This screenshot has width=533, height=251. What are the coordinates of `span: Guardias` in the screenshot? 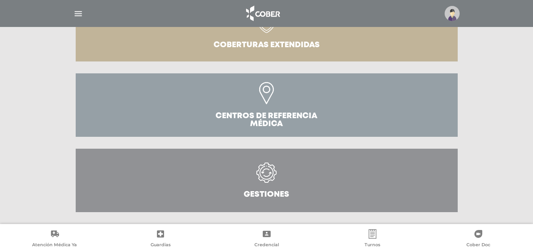 It's located at (161, 245).